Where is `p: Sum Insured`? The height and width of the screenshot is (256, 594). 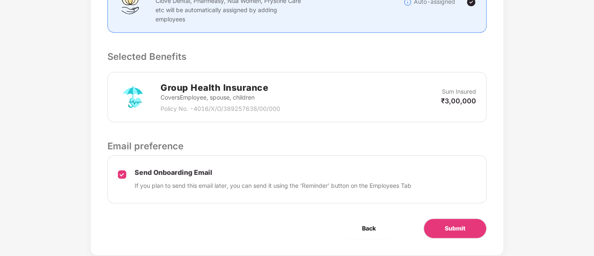
p: Sum Insured is located at coordinates (459, 92).